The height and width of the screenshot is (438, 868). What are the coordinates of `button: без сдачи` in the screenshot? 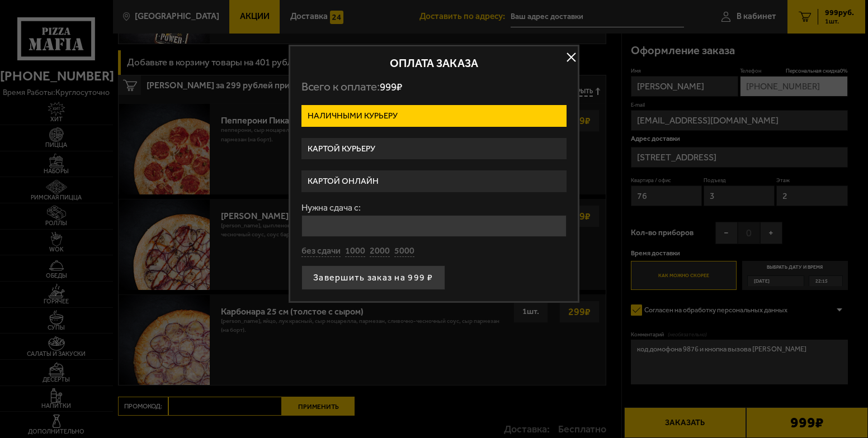 It's located at (321, 252).